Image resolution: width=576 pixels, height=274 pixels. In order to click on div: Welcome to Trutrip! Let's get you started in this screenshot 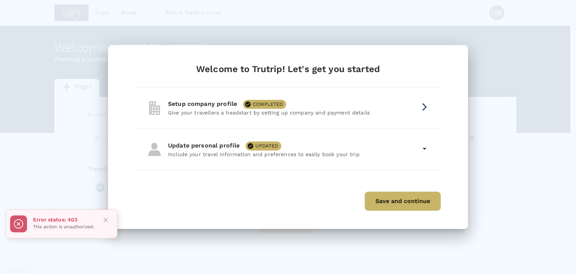, I will do `click(288, 69)`.